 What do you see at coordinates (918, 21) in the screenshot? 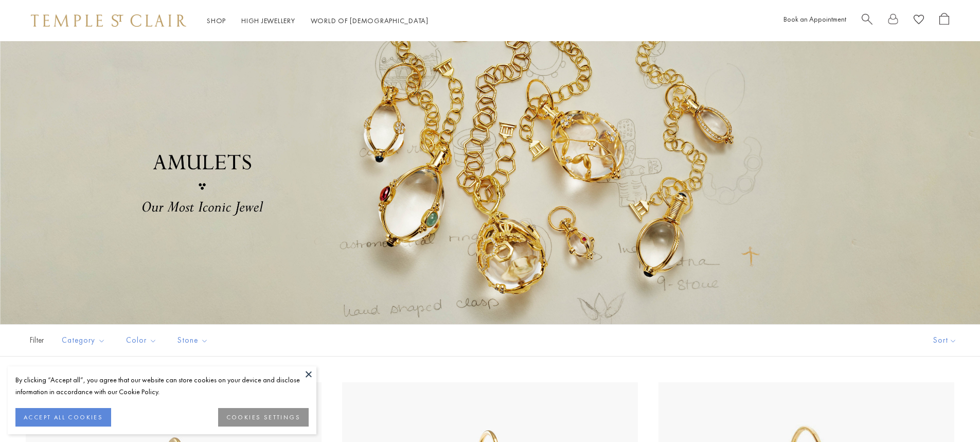
I see `a: View Wishlist` at bounding box center [918, 21].